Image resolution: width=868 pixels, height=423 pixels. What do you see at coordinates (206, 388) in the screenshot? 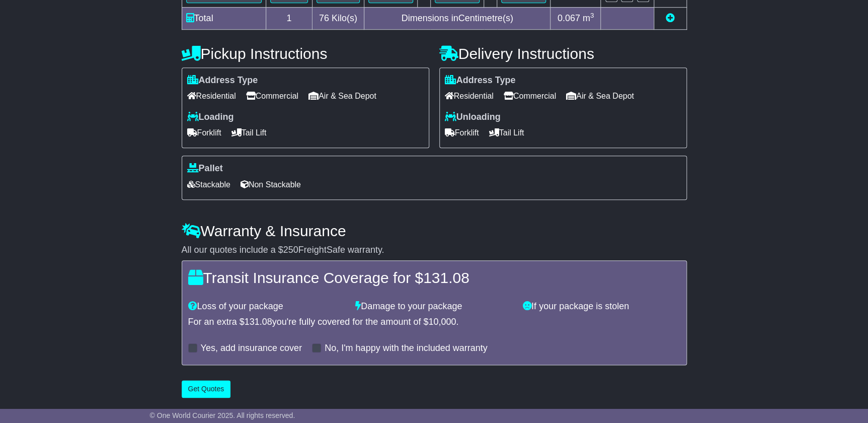
I see `button: Get Quotes` at bounding box center [206, 388].